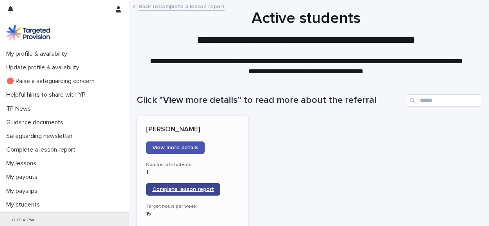  I want to click on p: Complete a lesson report, so click(42, 150).